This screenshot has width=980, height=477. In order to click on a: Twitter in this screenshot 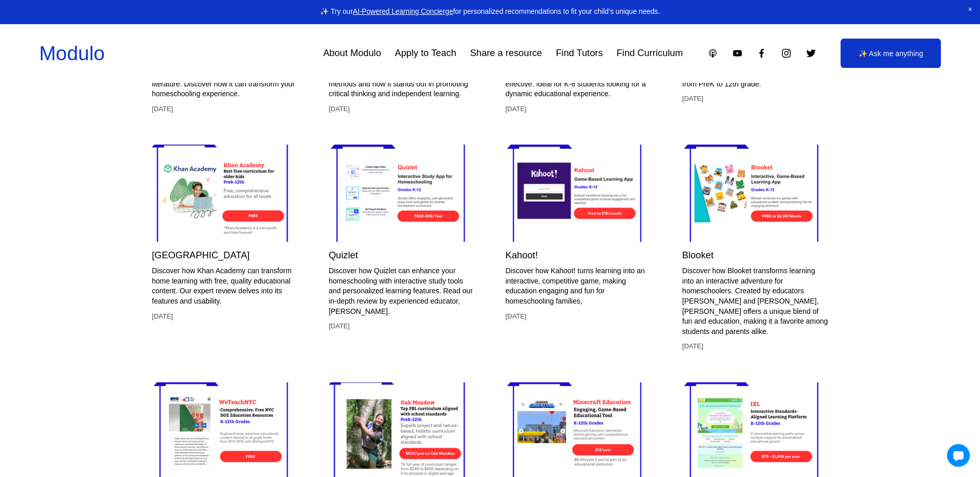, I will do `click(811, 53)`.